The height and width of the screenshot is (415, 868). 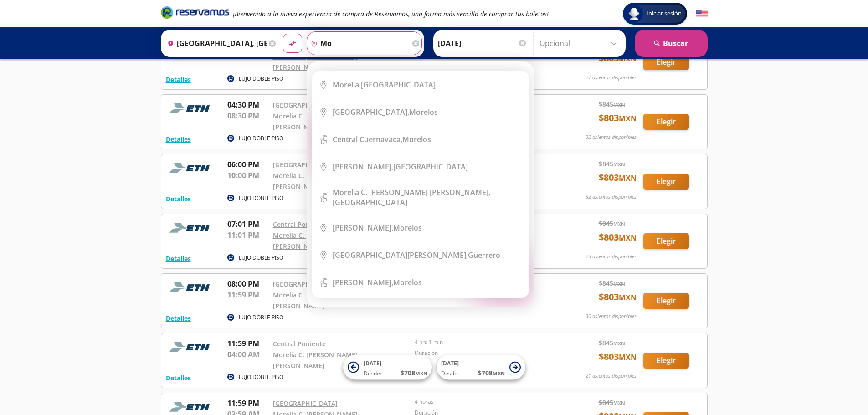 I want to click on p: 23 asientos disponibles, so click(x=611, y=257).